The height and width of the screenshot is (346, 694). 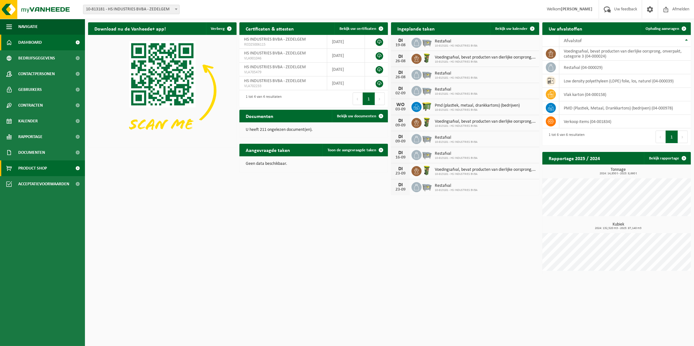 What do you see at coordinates (260, 116) in the screenshot?
I see `h2: Documenten` at bounding box center [260, 116].